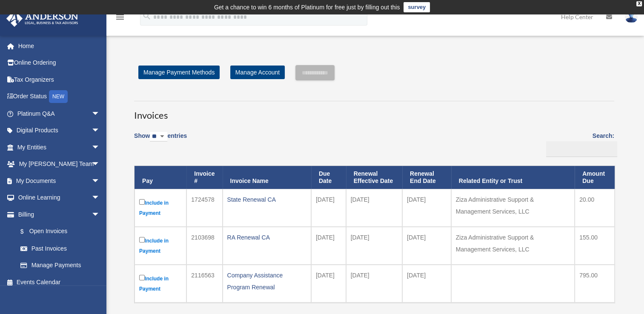 The height and width of the screenshot is (314, 644). Describe the element at coordinates (427, 178) in the screenshot. I see `th: Renewal End Date: activate to sort column ascending` at that location.